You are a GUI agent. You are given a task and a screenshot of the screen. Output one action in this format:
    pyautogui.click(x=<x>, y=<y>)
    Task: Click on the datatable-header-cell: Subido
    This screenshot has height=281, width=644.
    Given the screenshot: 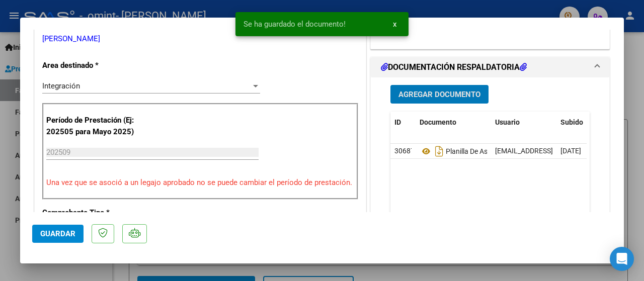 What is the action you would take?
    pyautogui.click(x=581, y=122)
    